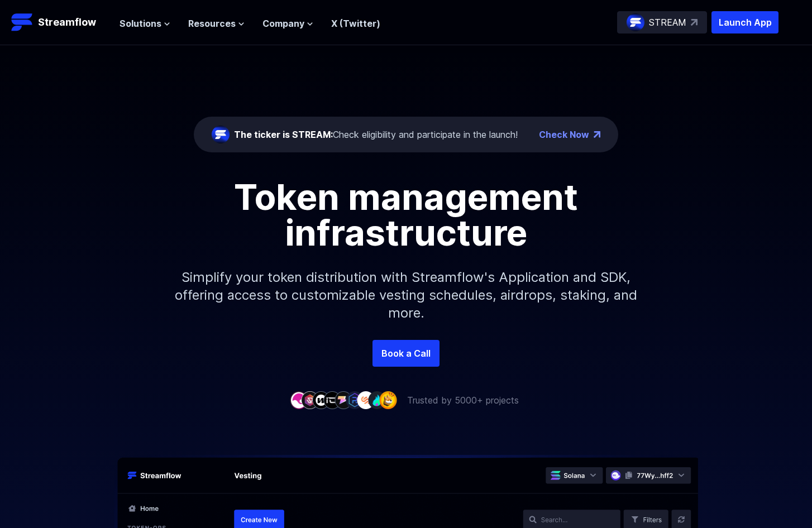 This screenshot has height=528, width=812. I want to click on img: top-right-arrow.svg, so click(693, 23).